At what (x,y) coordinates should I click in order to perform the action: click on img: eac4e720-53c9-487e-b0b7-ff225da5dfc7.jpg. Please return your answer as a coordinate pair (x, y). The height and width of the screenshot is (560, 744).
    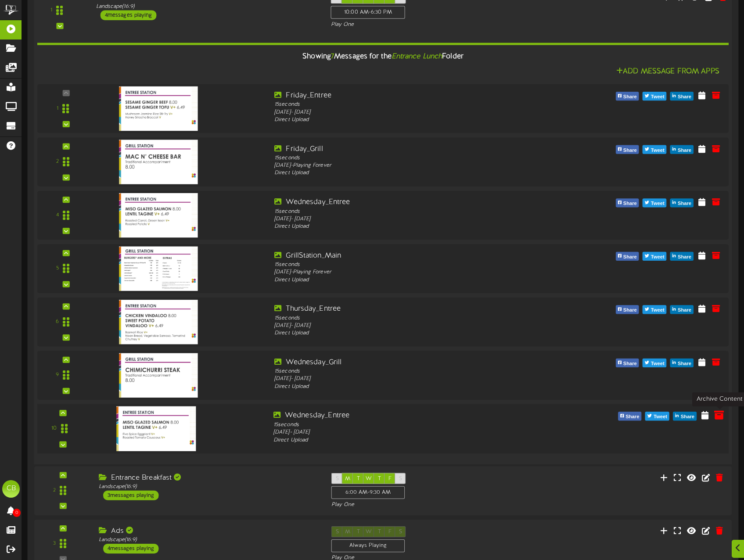
    Looking at the image, I should click on (159, 162).